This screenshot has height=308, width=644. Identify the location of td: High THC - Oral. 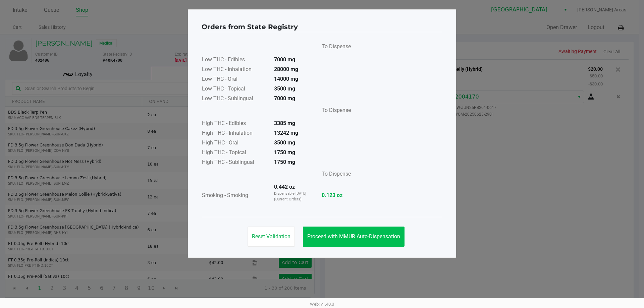
(236, 143).